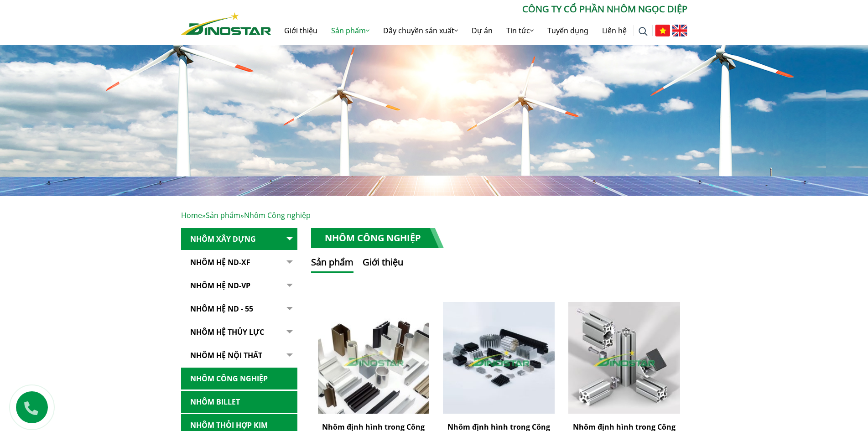 Image resolution: width=868 pixels, height=431 pixels. What do you see at coordinates (239, 378) in the screenshot?
I see `a: Nhôm Công nghiệp` at bounding box center [239, 378].